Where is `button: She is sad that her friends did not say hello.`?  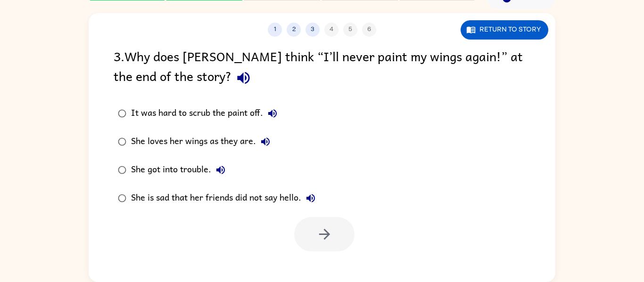
button: She is sad that her friends did not say hello. is located at coordinates (311, 198).